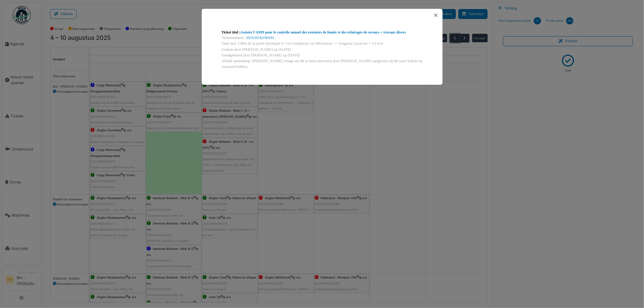  Describe the element at coordinates (323, 32) in the screenshot. I see `a: Assister l'ANPI pour le contrôle annuel des exutoires de fumée et des éclairages de secours + tra...` at that location.